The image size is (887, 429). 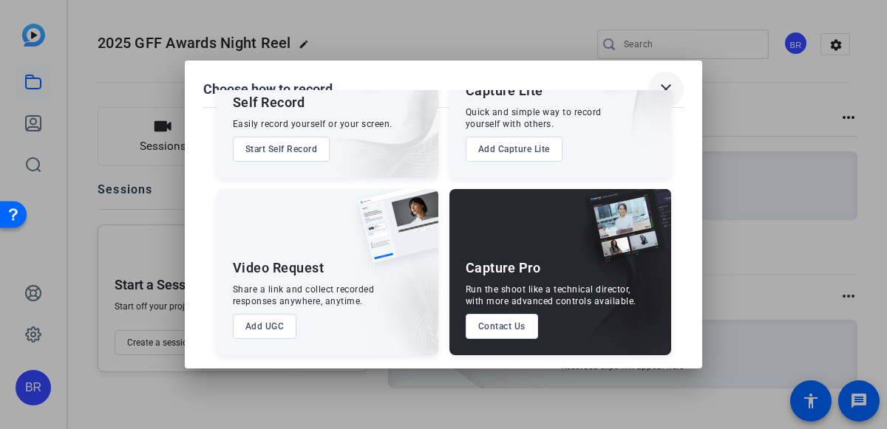 What do you see at coordinates (279, 268) in the screenshot?
I see `div: Video Request` at bounding box center [279, 268].